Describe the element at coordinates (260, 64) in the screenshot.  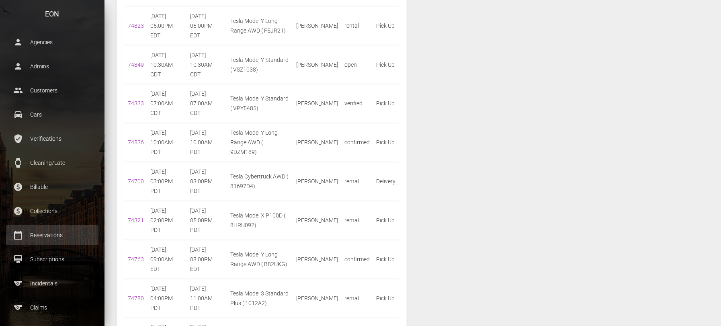
I see `td: Tesla Model Y Standard ( VSZ1038)` at that location.